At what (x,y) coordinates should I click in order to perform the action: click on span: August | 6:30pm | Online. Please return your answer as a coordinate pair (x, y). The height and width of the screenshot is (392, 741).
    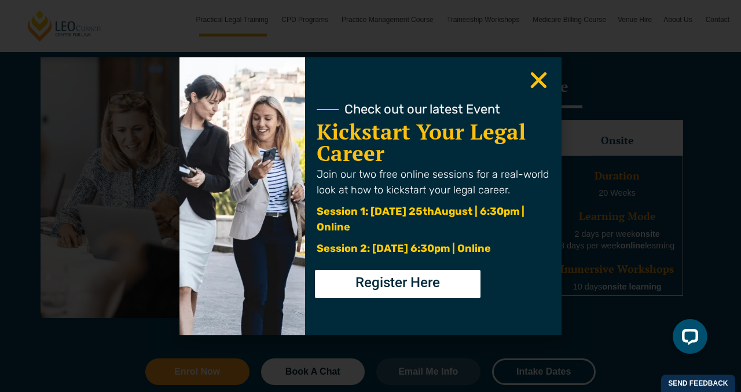
    Looking at the image, I should click on (420, 219).